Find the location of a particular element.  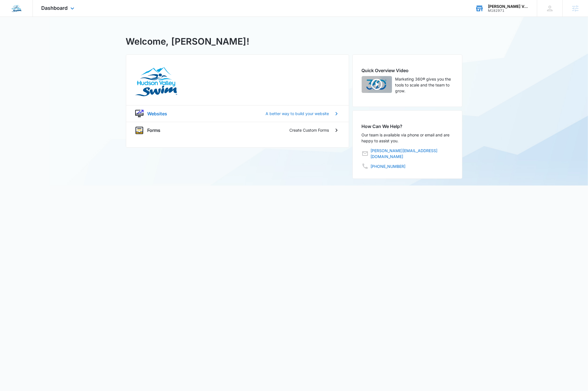

h2: Quick Overview Video is located at coordinates (408, 70).